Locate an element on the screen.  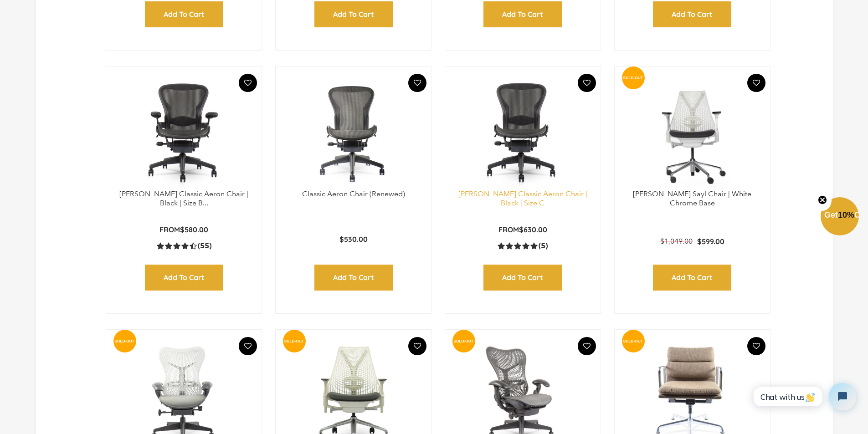
div: 4.5 rating (55 votes) is located at coordinates (184, 246).